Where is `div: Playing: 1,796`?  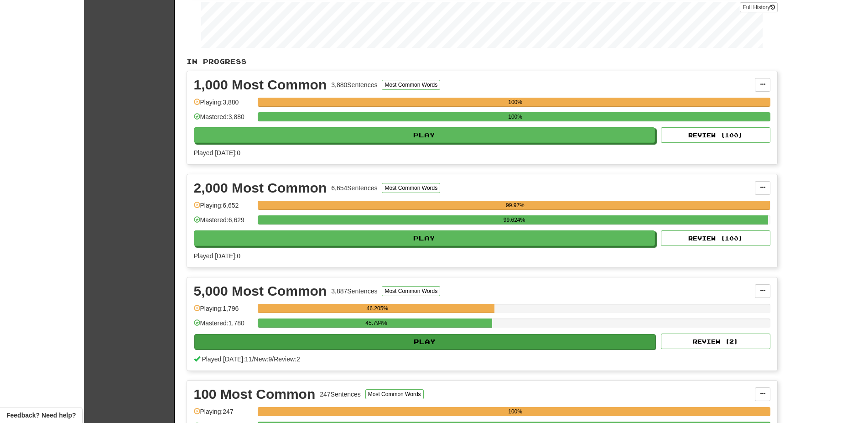 div: Playing: 1,796 is located at coordinates (223, 311).